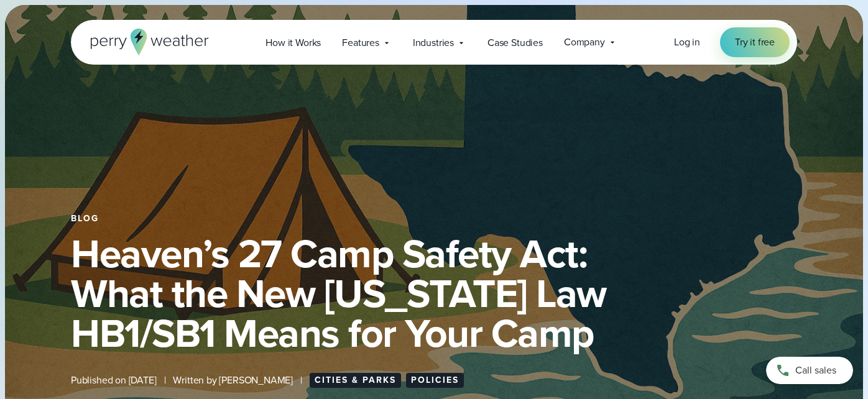  What do you see at coordinates (755, 42) in the screenshot?
I see `a: Try it free` at bounding box center [755, 42].